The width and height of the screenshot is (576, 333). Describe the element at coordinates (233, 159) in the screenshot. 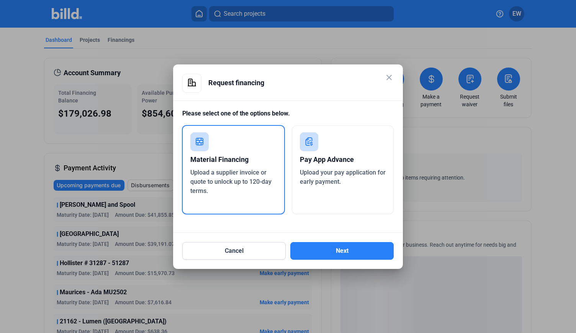

I see `div: Material Financing` at that location.